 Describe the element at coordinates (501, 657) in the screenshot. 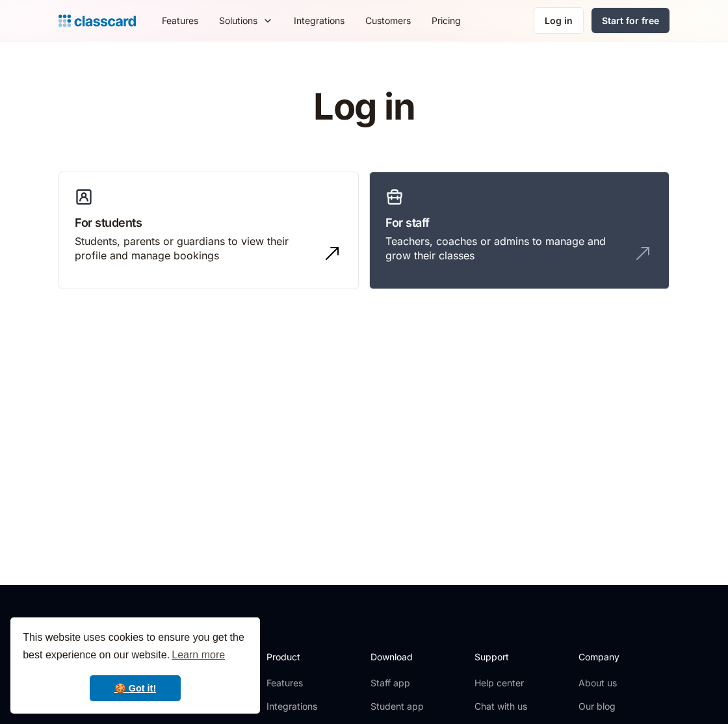

I see `h2: Support` at that location.